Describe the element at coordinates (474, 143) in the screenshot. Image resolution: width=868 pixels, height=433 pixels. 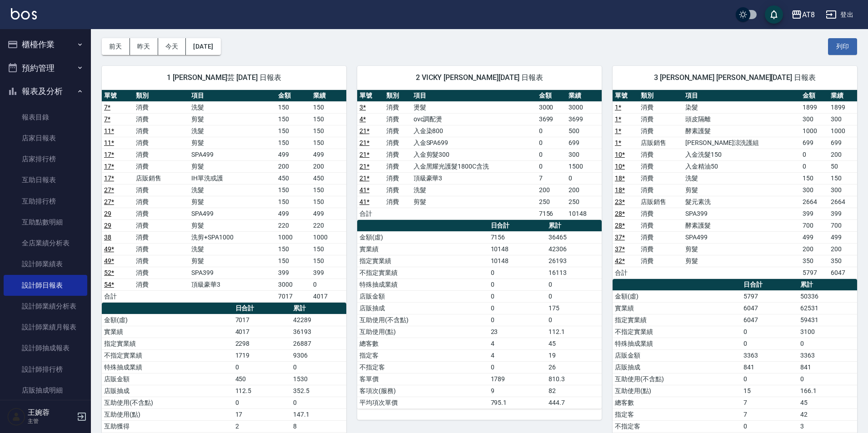
I see `td: 入金SPA699` at that location.